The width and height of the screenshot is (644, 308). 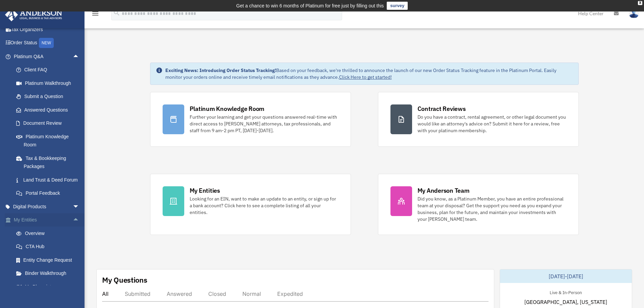 What do you see at coordinates (49, 123) in the screenshot?
I see `a: Document Review` at bounding box center [49, 123].